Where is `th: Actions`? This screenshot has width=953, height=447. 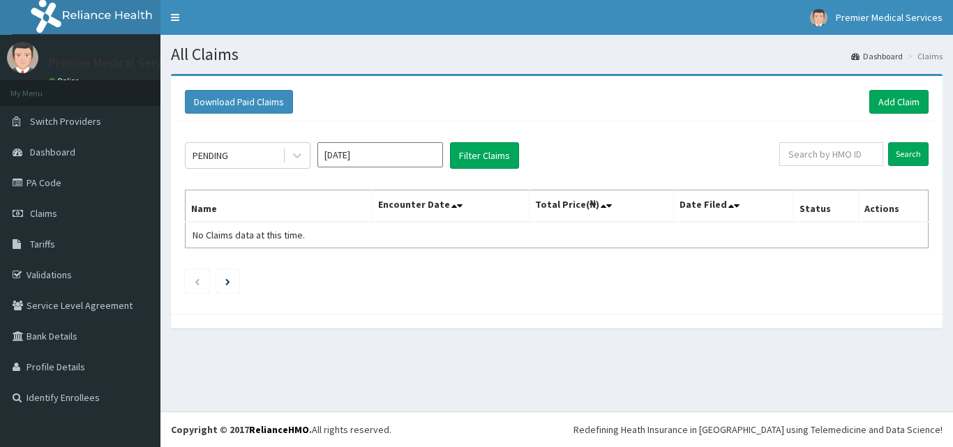
th: Actions is located at coordinates (893, 206).